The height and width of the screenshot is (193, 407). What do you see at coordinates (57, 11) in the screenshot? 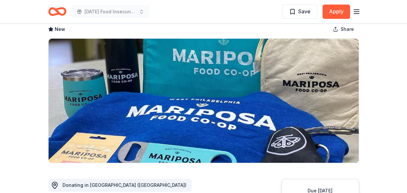
I see `a: Home` at bounding box center [57, 11].